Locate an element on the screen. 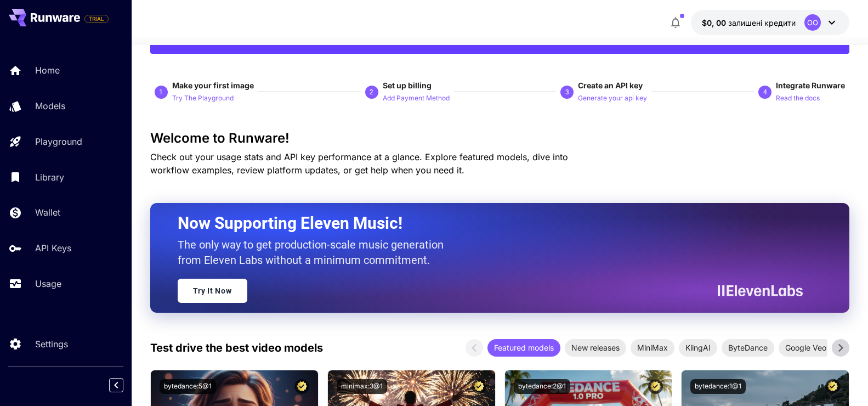 Image resolution: width=868 pixels, height=406 pixels. span: $0, 00 is located at coordinates (715, 22).